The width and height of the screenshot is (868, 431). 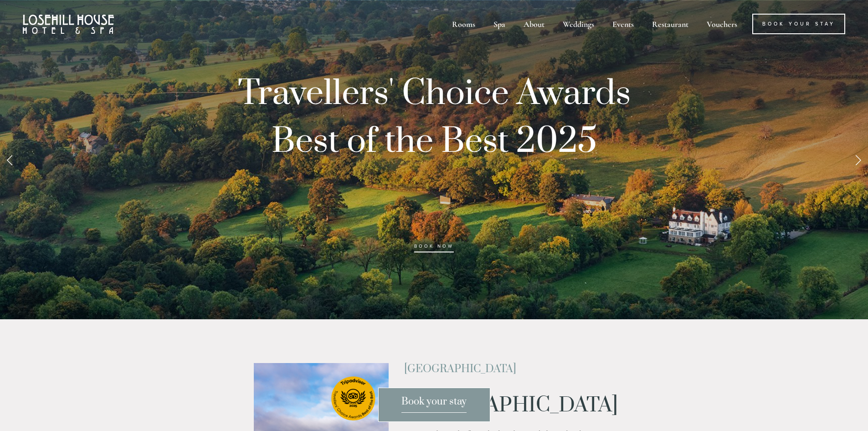 I want to click on div: Weddings, so click(x=578, y=24).